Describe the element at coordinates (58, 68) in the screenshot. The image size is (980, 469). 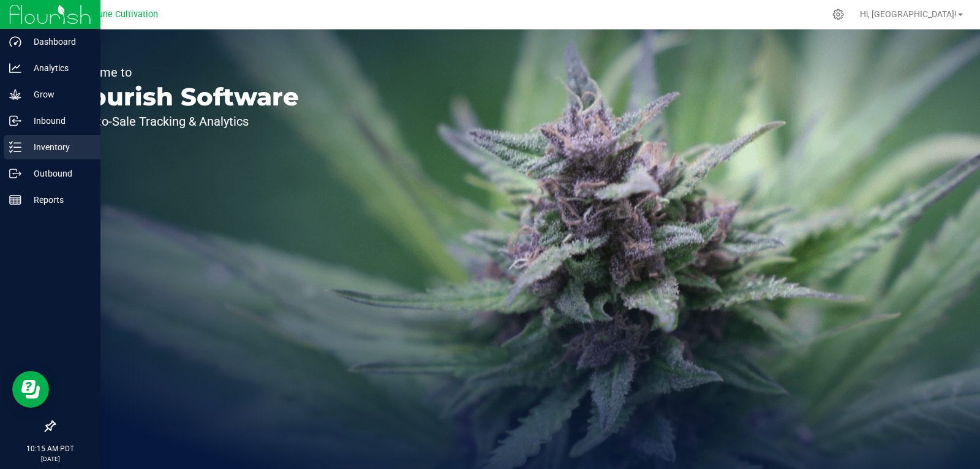
I see `p: Analytics` at that location.